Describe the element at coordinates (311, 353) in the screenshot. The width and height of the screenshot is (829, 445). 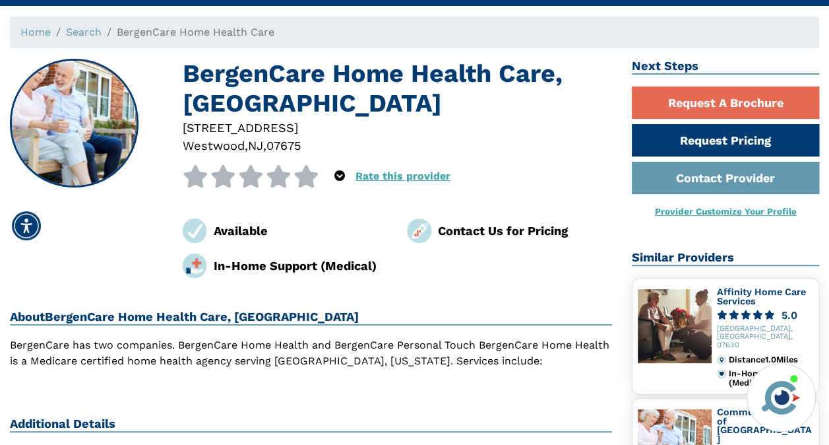
I see `p: BergenCare has two companies. BergenCare Home Health and BergenCare Personal Touch BergenCare Hom...` at that location.